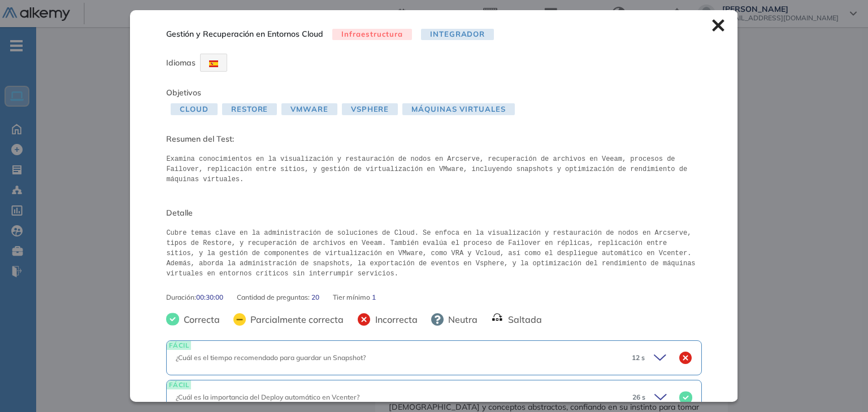  Describe the element at coordinates (373, 298) in the screenshot. I see `span: 1` at that location.